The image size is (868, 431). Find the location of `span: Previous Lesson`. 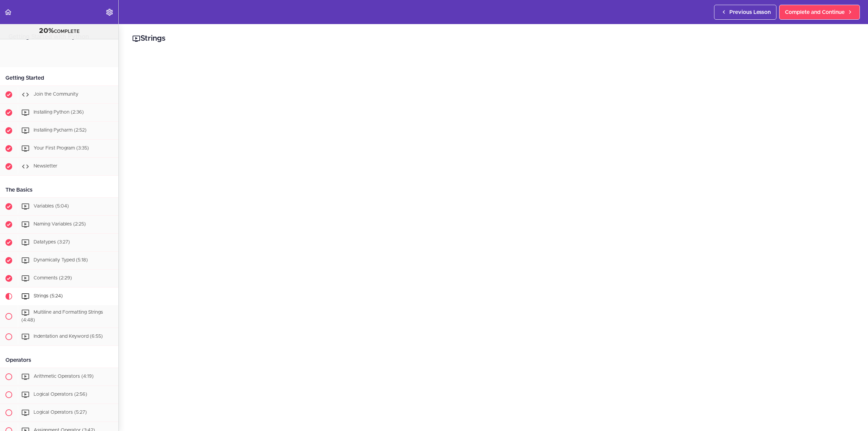

span: Previous Lesson is located at coordinates (750, 13).